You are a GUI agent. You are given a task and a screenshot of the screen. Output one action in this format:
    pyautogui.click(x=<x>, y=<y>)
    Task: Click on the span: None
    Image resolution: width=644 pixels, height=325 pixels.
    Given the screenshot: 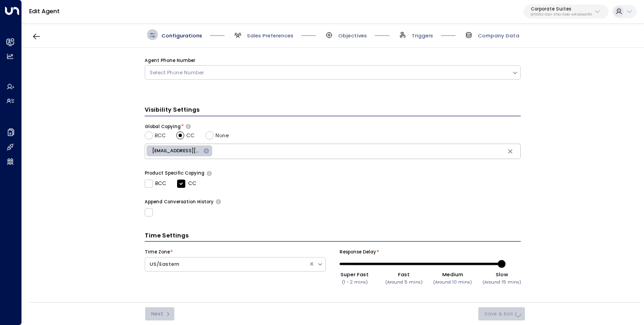 What is the action you would take?
    pyautogui.click(x=222, y=136)
    